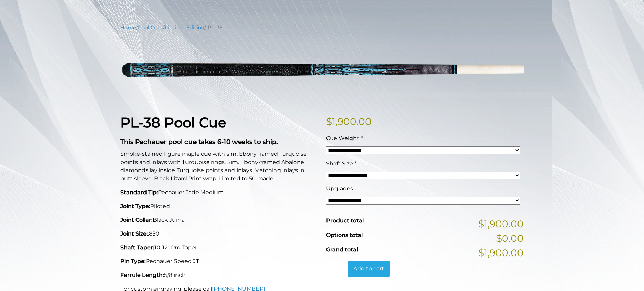 The image size is (644, 291). I want to click on strong: Standard Tip:, so click(139, 192).